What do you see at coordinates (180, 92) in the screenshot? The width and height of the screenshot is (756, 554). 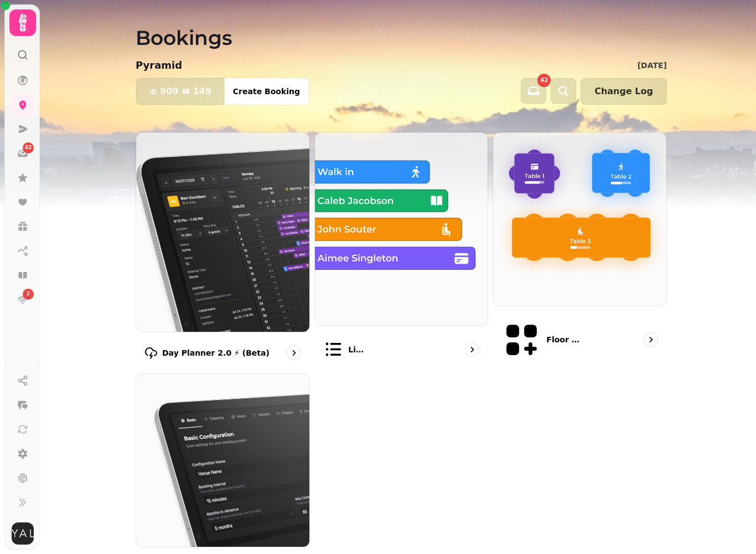 I see `button: 909149` at bounding box center [180, 92].